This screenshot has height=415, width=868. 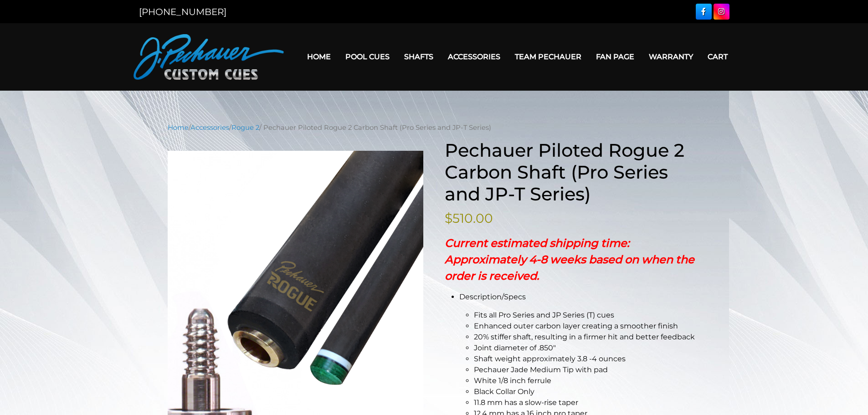 I want to click on span: Enhanced outer carbon layer creating a smoother finish, so click(x=576, y=326).